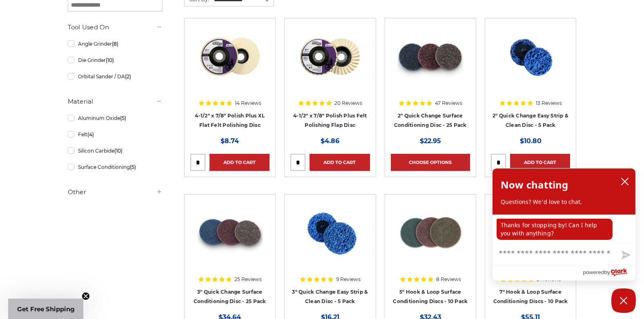 This screenshot has height=319, width=644. What do you see at coordinates (86, 296) in the screenshot?
I see `button: Close teaser` at bounding box center [86, 296].